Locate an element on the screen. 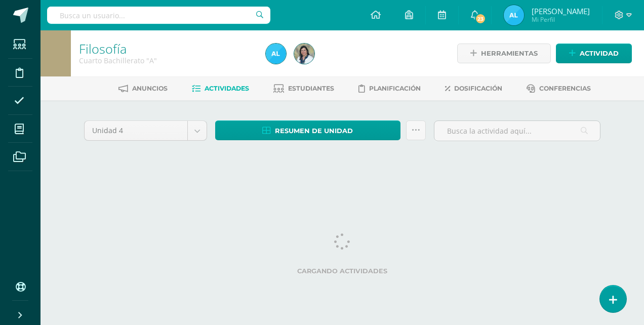  span: Conferencias is located at coordinates (565, 88).